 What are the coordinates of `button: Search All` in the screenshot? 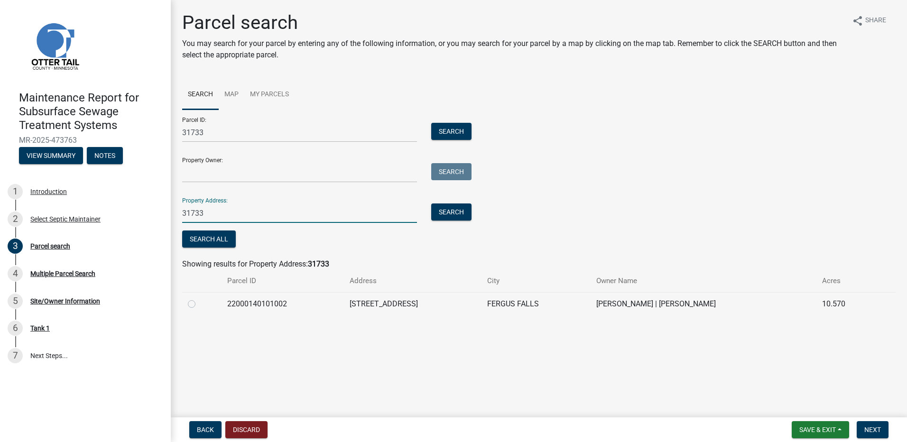 It's located at (209, 239).